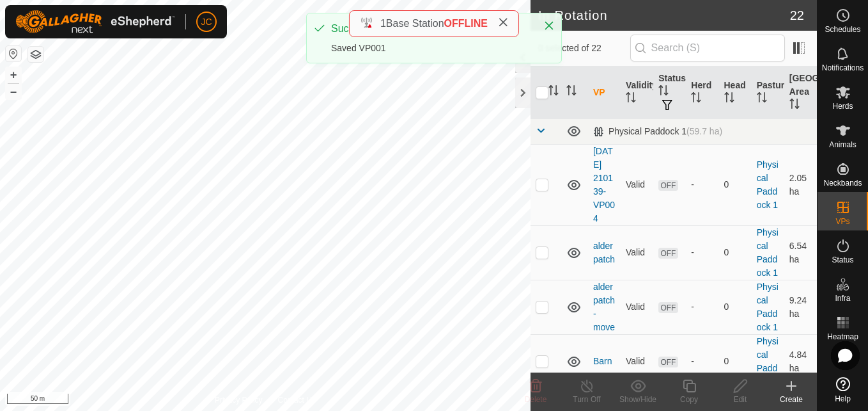  Describe the element at coordinates (801, 306) in the screenshot. I see `td: 9.24 ha` at that location.